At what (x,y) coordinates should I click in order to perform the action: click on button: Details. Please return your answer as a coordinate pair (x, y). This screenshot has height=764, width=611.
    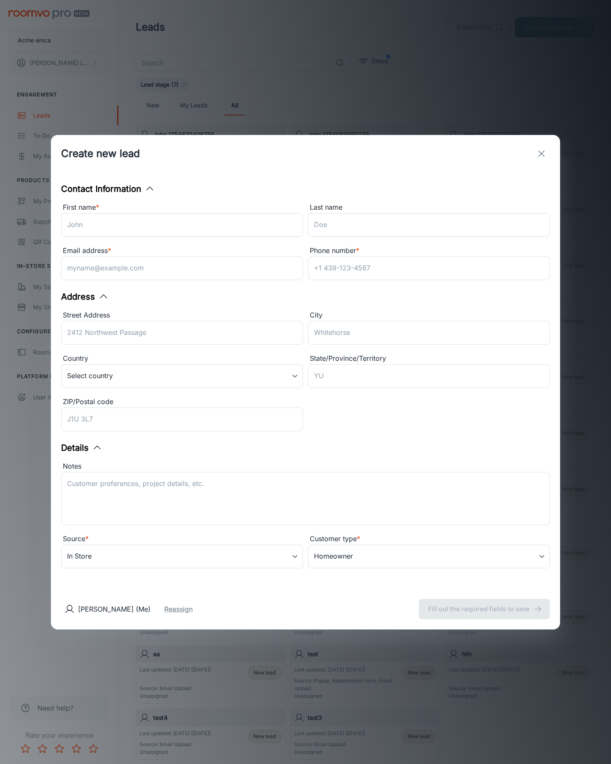
    Looking at the image, I should click on (81, 448).